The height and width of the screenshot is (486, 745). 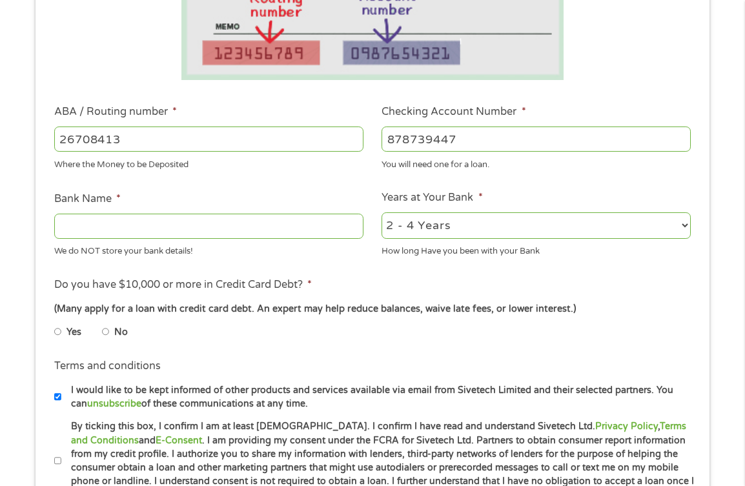 I want to click on label: Years at Your Bank, so click(x=432, y=198).